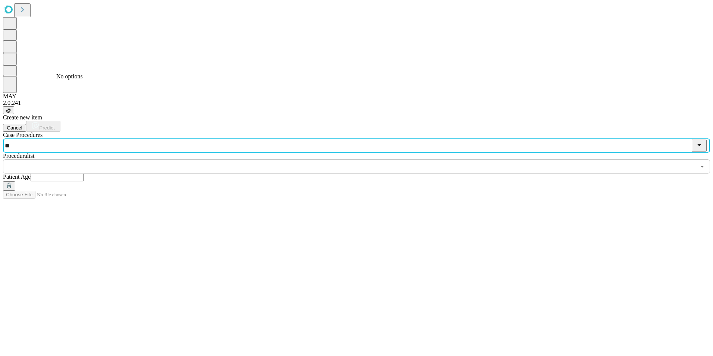  Describe the element at coordinates (356, 96) in the screenshot. I see `div: MAY` at that location.